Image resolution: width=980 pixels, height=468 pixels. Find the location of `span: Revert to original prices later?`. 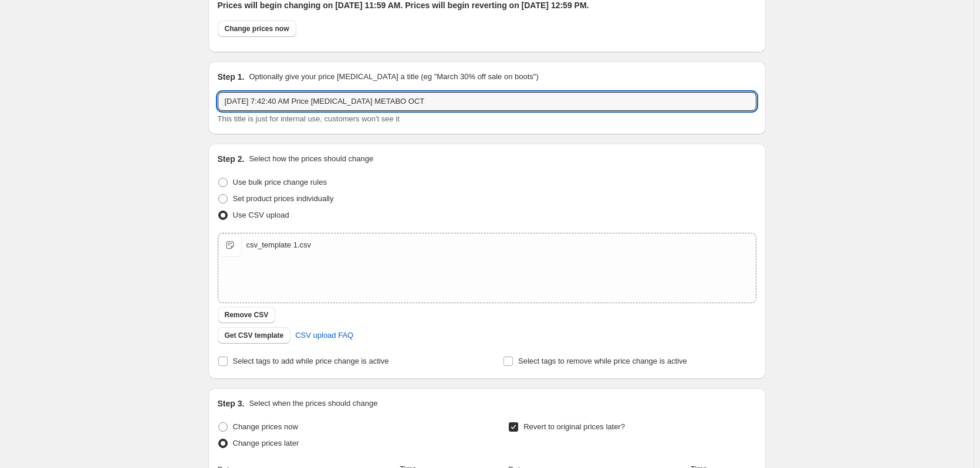

span: Revert to original prices later? is located at coordinates (574, 427).